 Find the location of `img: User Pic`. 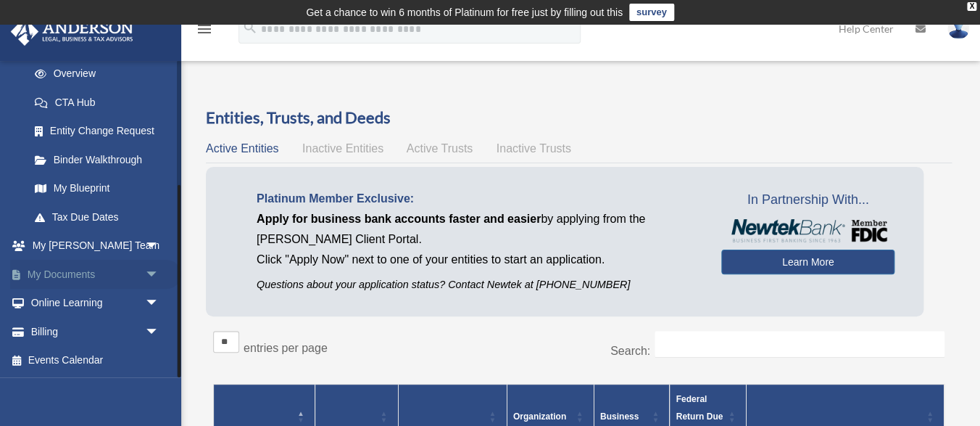

img: User Pic is located at coordinates (958, 28).